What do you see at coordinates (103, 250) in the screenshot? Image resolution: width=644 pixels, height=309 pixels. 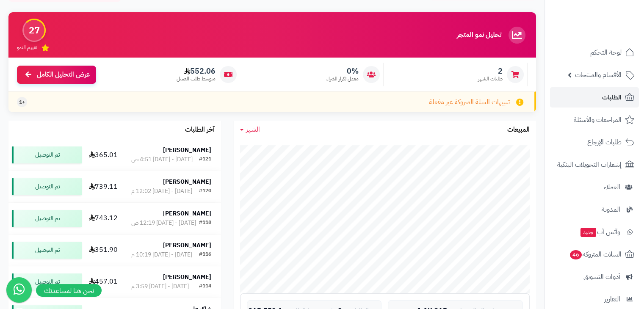 I see `td: 351.90` at bounding box center [103, 250].